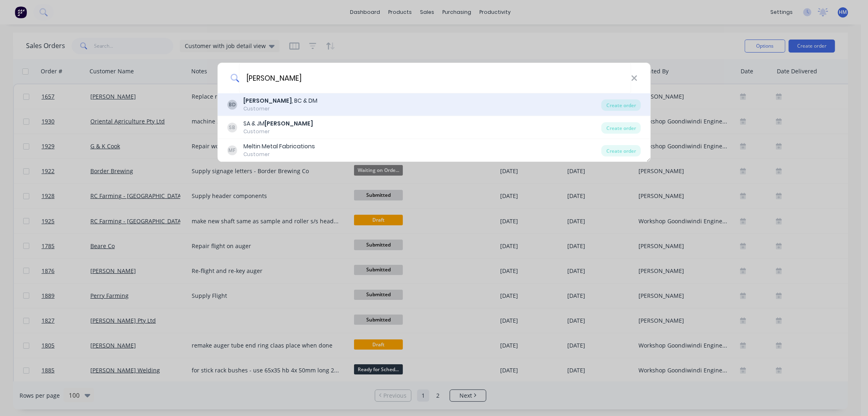 The width and height of the screenshot is (868, 416). What do you see at coordinates (278, 123) in the screenshot?
I see `div: SA & JM` at bounding box center [278, 123].